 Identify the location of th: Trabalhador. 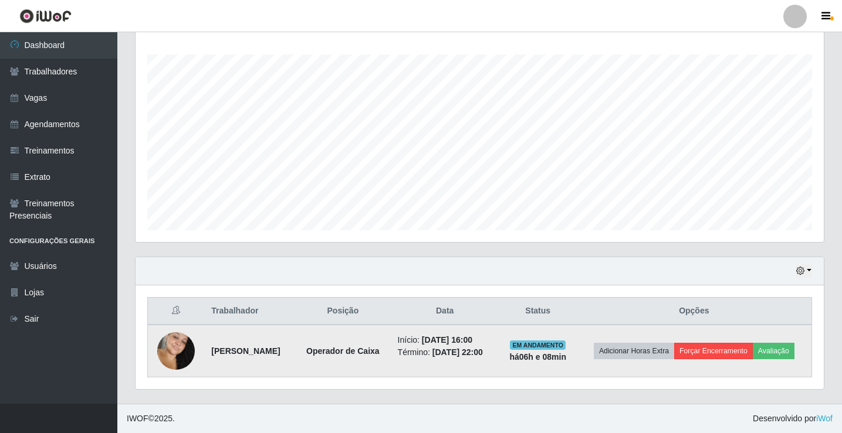
(249, 311).